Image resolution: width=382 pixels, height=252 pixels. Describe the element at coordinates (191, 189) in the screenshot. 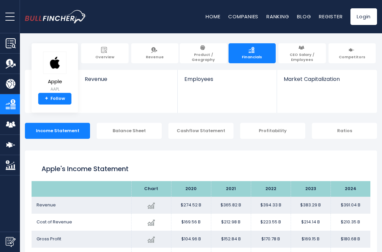

I see `th: 2020` at that location.